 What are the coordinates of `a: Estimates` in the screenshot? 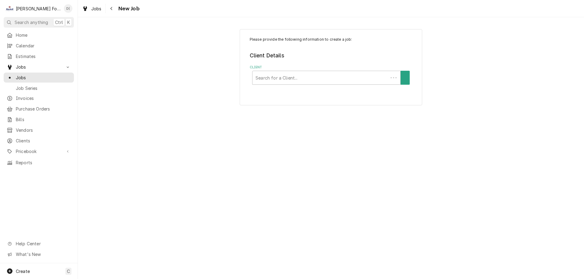 It's located at (39, 56).